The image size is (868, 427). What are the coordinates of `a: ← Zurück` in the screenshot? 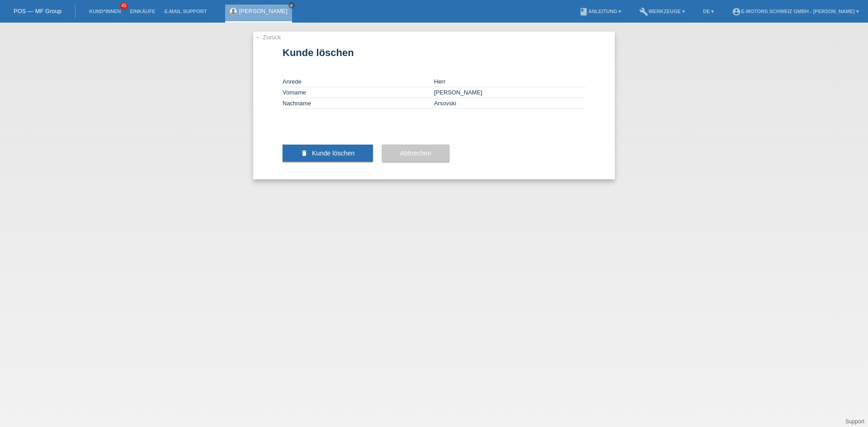 It's located at (268, 37).